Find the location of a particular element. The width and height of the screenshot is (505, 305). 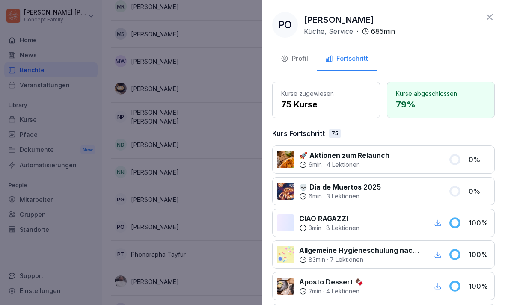

button: Profil is located at coordinates (295, 60).